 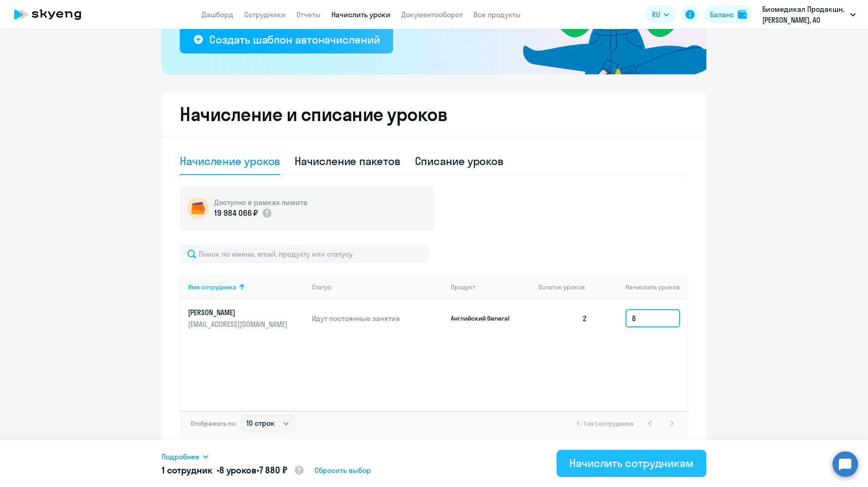 What do you see at coordinates (308, 15) in the screenshot?
I see `a: Отчеты` at bounding box center [308, 15].